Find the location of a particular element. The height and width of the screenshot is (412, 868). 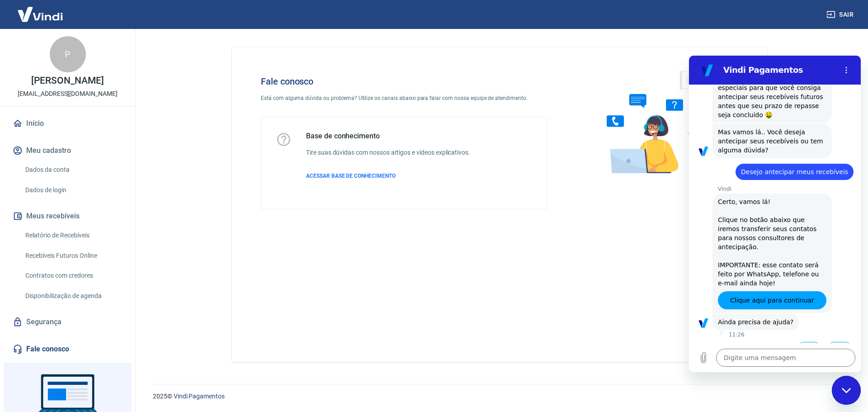

a: Fale conosco is located at coordinates (68, 349).